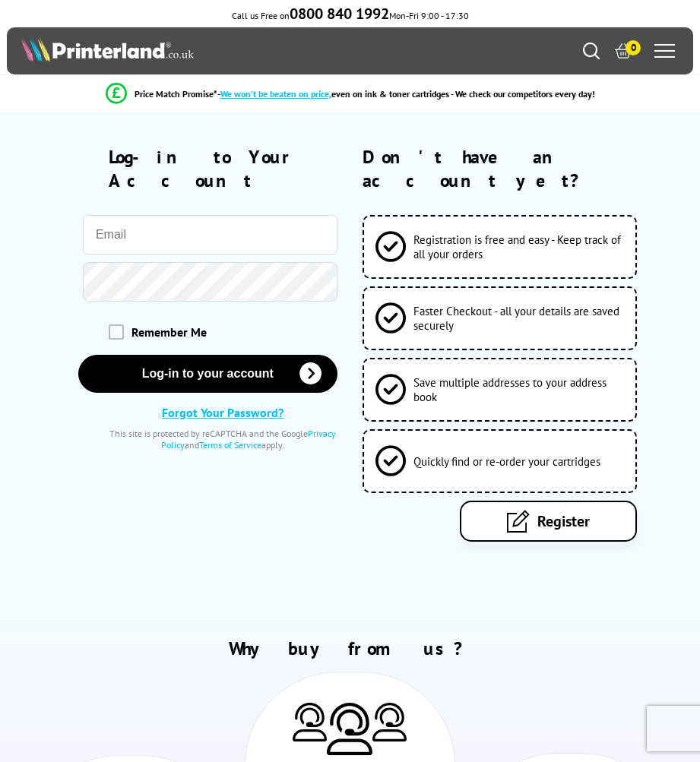 This screenshot has width=700, height=762. What do you see at coordinates (350, 648) in the screenshot?
I see `h2: Why buy from us?` at bounding box center [350, 648].